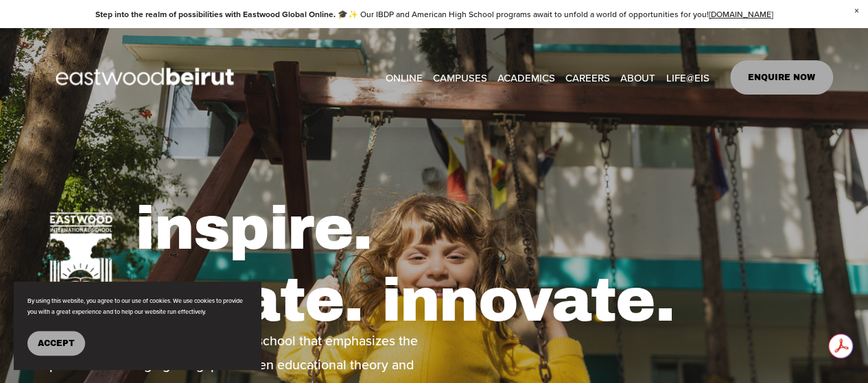 Image resolution: width=868 pixels, height=383 pixels. What do you see at coordinates (637, 78) in the screenshot?
I see `span: ABOUT` at bounding box center [637, 78].